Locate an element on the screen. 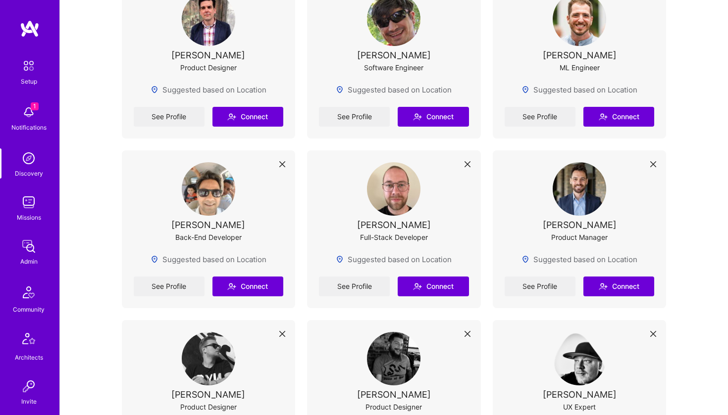 The height and width of the screenshot is (415, 728). div: Setup is located at coordinates (29, 81).